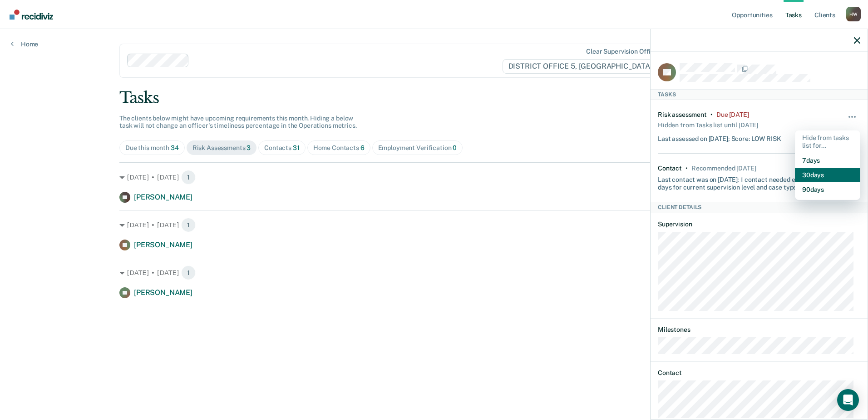 The width and height of the screenshot is (868, 420). What do you see at coordinates (724, 168) in the screenshot?
I see `div: Recommended in 25 days` at bounding box center [724, 168].